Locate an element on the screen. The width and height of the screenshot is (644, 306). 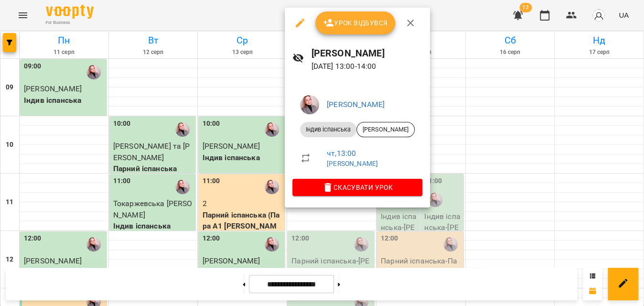
button: Скасувати Урок is located at coordinates (357, 188).